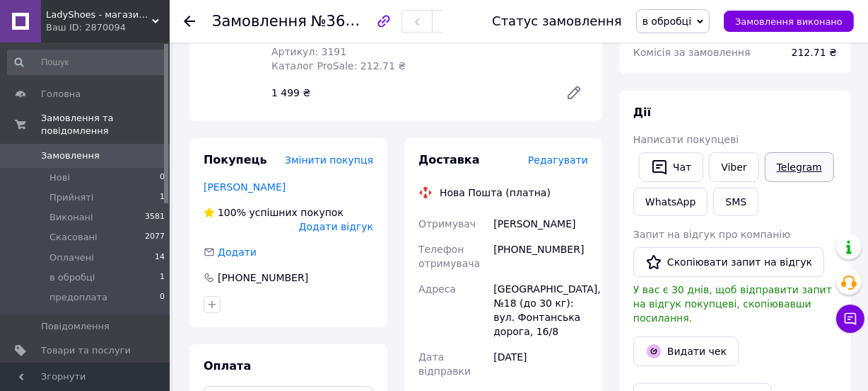  I want to click on div: Статус замовлення, so click(557, 21).